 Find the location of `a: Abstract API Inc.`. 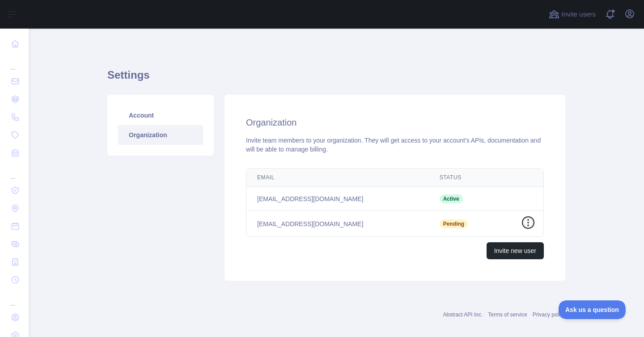

a: Abstract API Inc. is located at coordinates (463, 315).